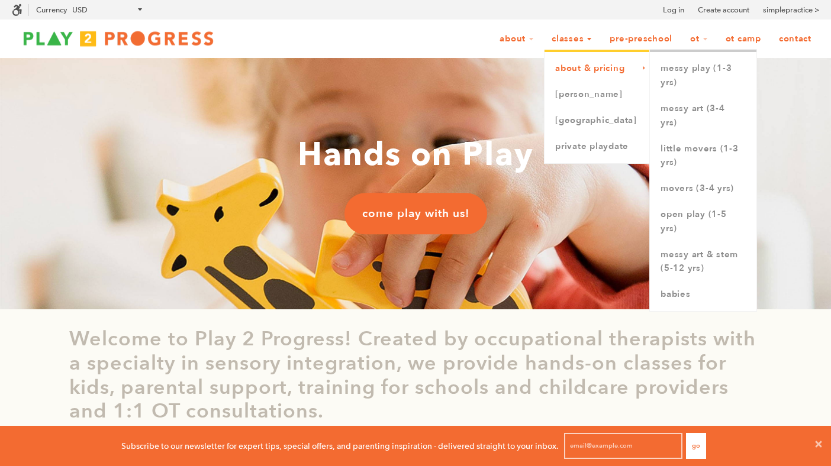  I want to click on span: come play with us!, so click(415, 214).